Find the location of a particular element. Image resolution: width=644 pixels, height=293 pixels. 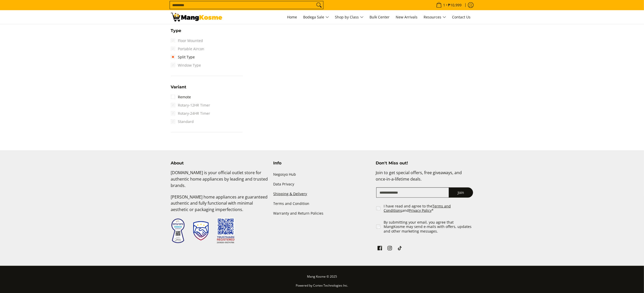

span: ₱10,999 is located at coordinates (455, 5).